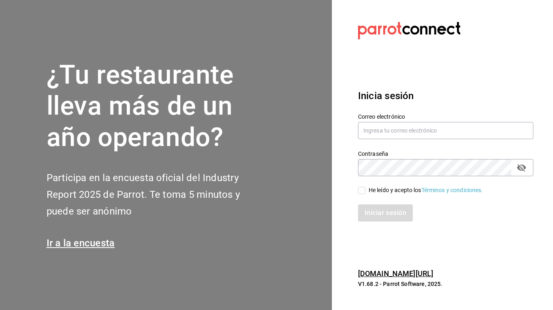  Describe the element at coordinates (157, 107) in the screenshot. I see `h1: ¿Tu restaurante lleva más de un año operando?` at that location.